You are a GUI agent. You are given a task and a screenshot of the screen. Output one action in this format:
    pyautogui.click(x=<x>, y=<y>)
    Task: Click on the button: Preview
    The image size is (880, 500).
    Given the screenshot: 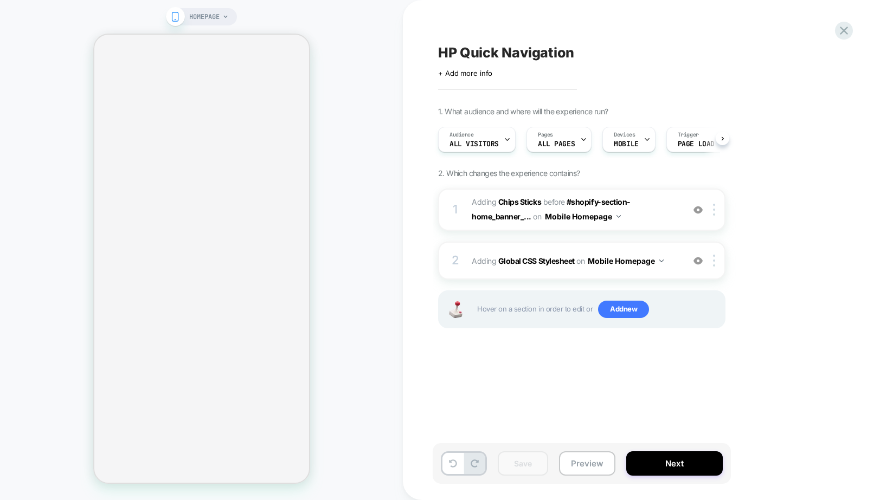 What is the action you would take?
    pyautogui.click(x=587, y=464)
    